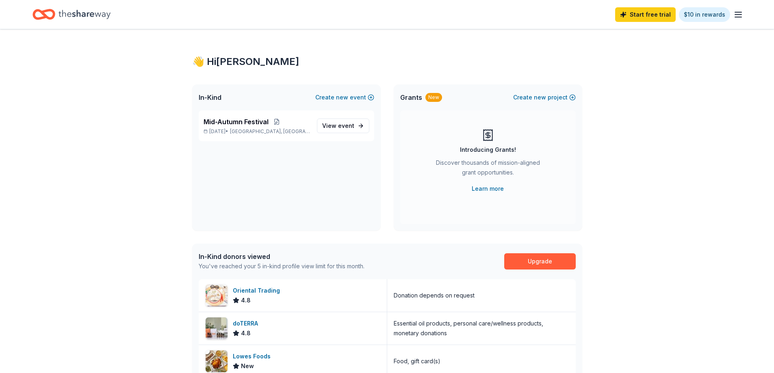 This screenshot has width=774, height=373. I want to click on div: Discover thousands of mission-aligned grant opportunities., so click(488, 169).